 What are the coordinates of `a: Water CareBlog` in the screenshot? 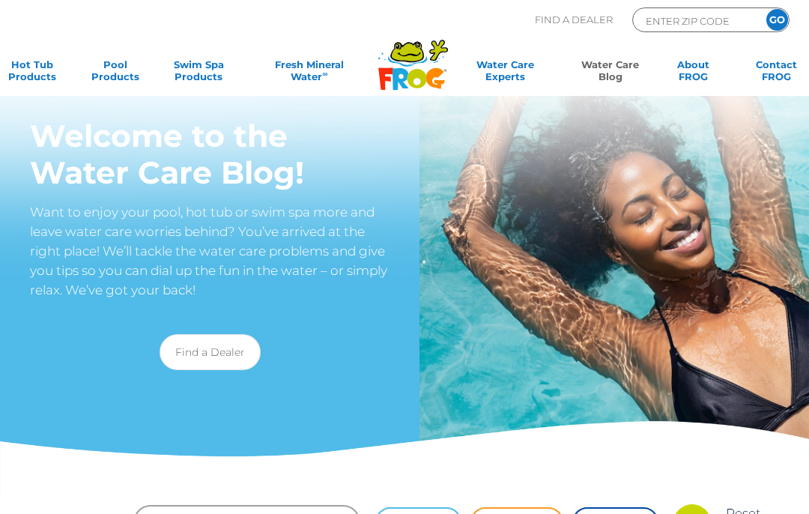 It's located at (610, 73).